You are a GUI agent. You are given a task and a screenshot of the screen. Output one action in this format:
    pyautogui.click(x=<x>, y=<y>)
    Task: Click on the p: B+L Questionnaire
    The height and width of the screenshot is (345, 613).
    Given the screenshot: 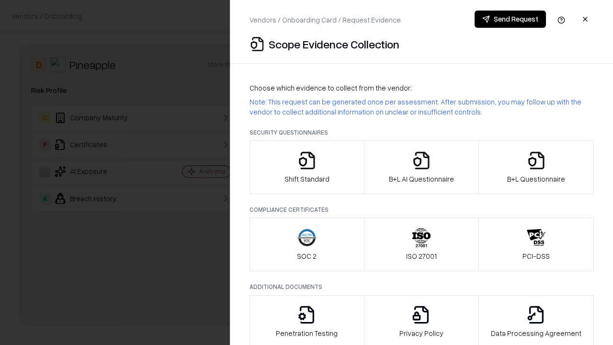 What is the action you would take?
    pyautogui.click(x=535, y=178)
    